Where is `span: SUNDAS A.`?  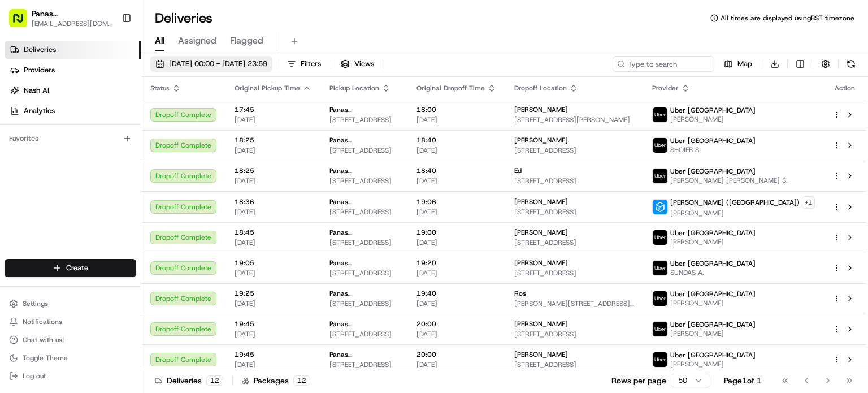
span: SUNDAS A. is located at coordinates (713, 273).